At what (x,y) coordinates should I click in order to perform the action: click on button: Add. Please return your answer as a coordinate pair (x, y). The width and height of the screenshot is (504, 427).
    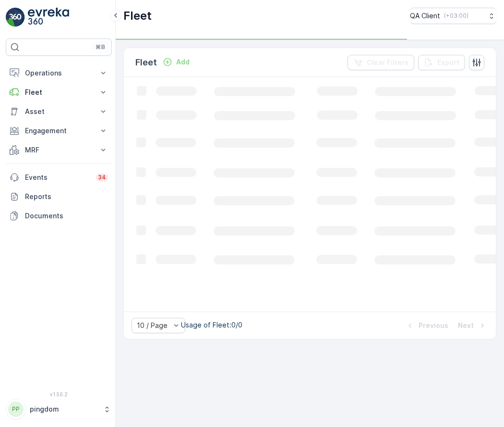
    Looking at the image, I should click on (176, 62).